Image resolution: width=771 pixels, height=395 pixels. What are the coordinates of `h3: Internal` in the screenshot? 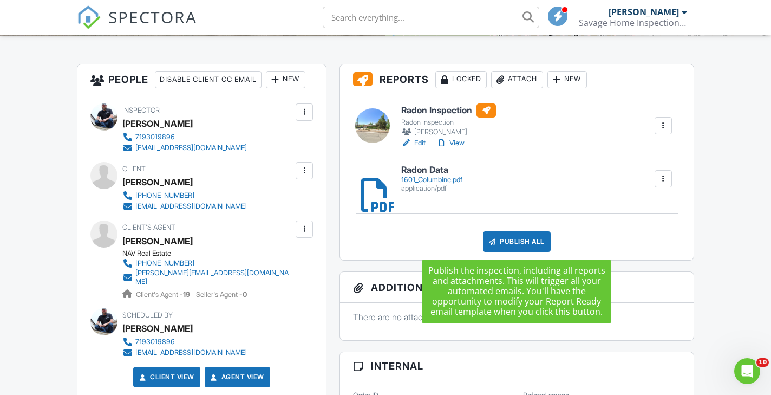 It's located at (517, 366).